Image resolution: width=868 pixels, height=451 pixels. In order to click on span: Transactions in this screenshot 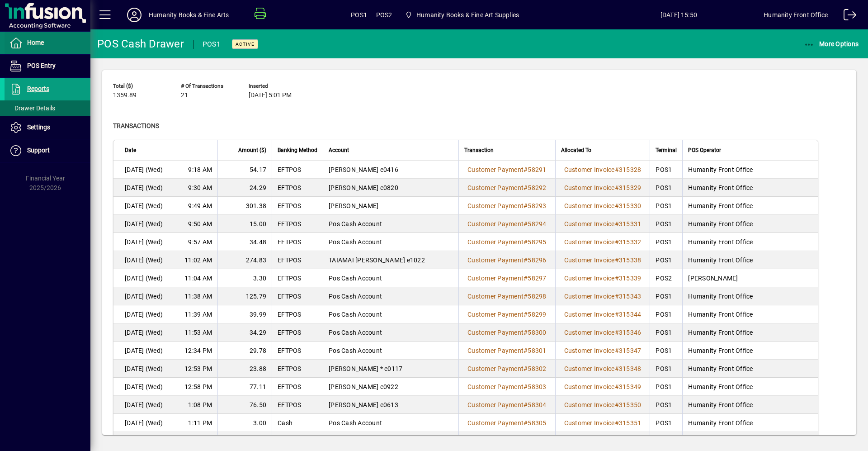, I will do `click(136, 126)`.